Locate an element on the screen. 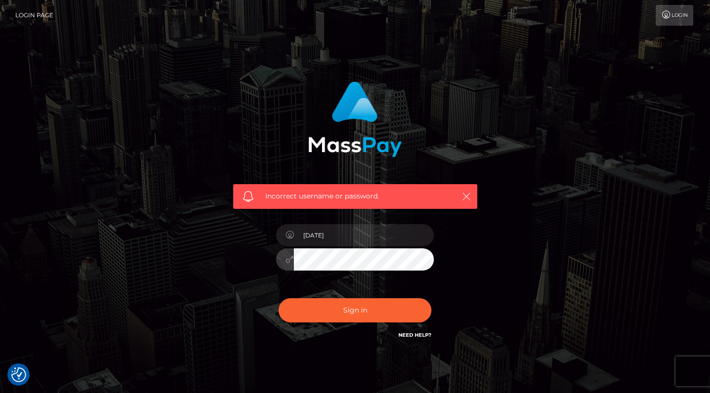 This screenshot has width=710, height=393. input: Username... is located at coordinates (364, 235).